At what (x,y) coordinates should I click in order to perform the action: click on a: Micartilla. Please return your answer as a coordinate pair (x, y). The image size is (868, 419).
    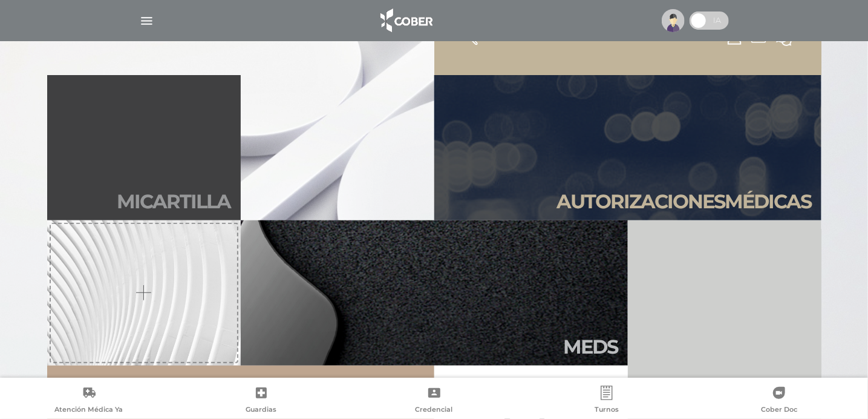
    Looking at the image, I should click on (144, 148).